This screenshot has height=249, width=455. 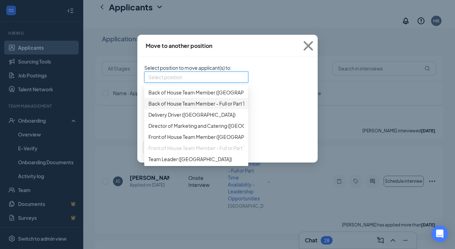 What do you see at coordinates (308, 46) in the screenshot?
I see `svg: Cross` at bounding box center [308, 46].